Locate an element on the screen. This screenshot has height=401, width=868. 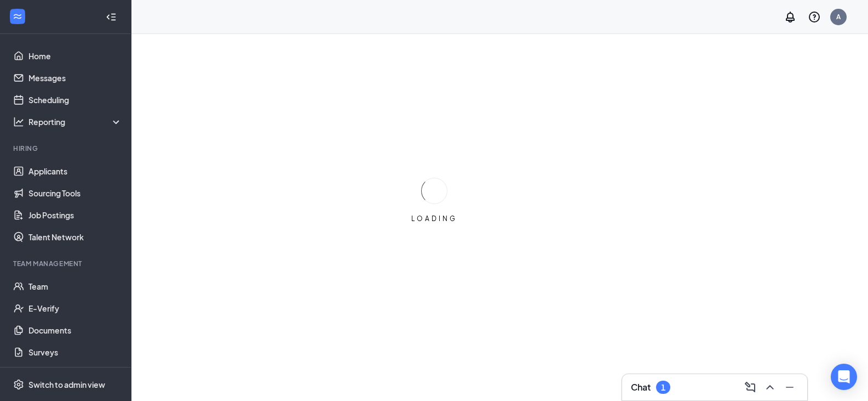
div: Open Intercom Messenger is located at coordinates (844, 376).